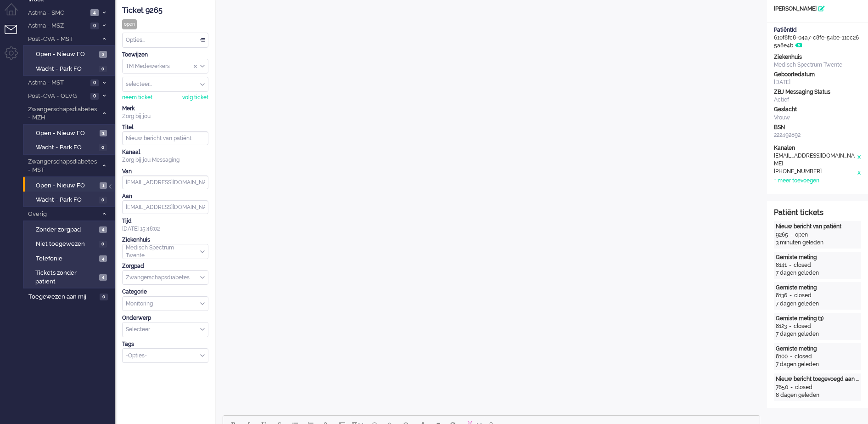 The image size is (868, 424). I want to click on div: Tags, so click(165, 344).